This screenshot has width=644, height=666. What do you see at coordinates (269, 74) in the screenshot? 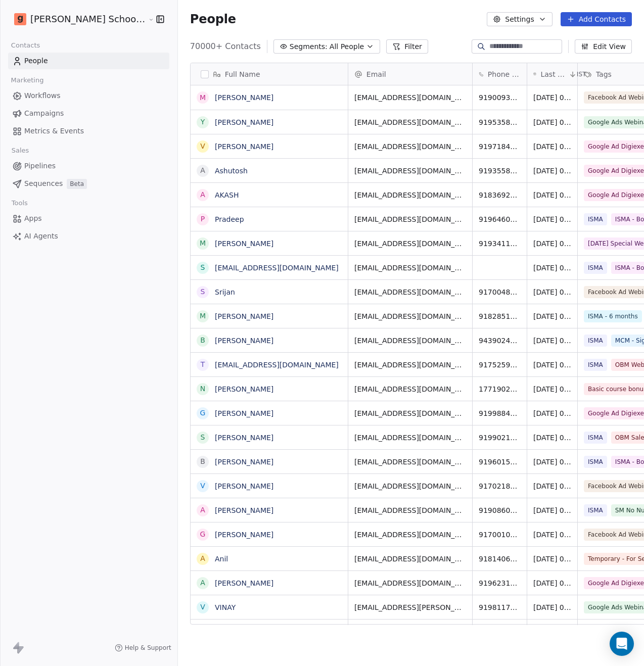
I see `div: Full Name` at bounding box center [269, 74].